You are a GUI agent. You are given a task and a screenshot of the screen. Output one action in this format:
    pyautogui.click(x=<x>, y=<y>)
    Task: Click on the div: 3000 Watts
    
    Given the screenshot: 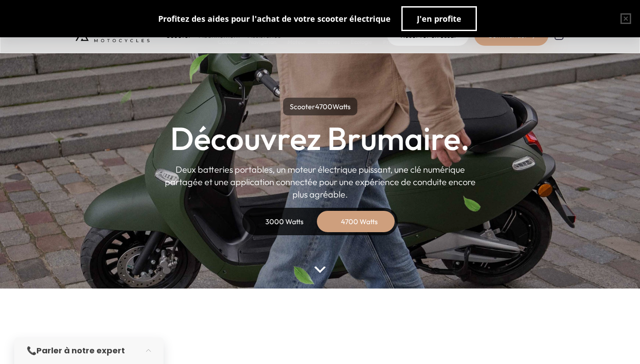 What is the action you would take?
    pyautogui.click(x=284, y=222)
    